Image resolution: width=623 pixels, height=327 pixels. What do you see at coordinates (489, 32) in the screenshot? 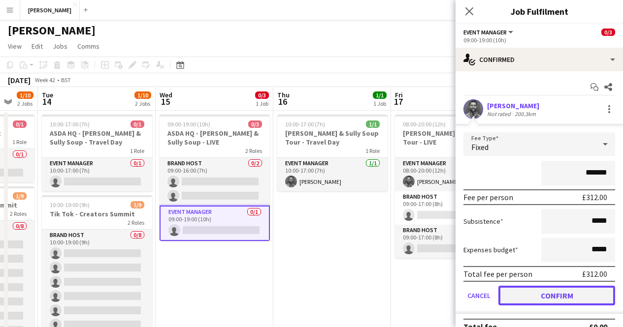
I see `button: Event Manager` at bounding box center [489, 32].